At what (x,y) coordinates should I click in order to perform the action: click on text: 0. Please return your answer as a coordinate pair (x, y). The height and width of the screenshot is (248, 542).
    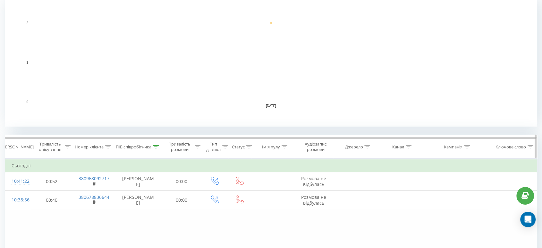
    Looking at the image, I should click on (27, 102).